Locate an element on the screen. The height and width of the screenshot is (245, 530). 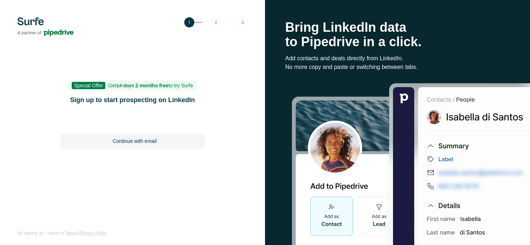
img: Step 1 is located at coordinates (216, 22).